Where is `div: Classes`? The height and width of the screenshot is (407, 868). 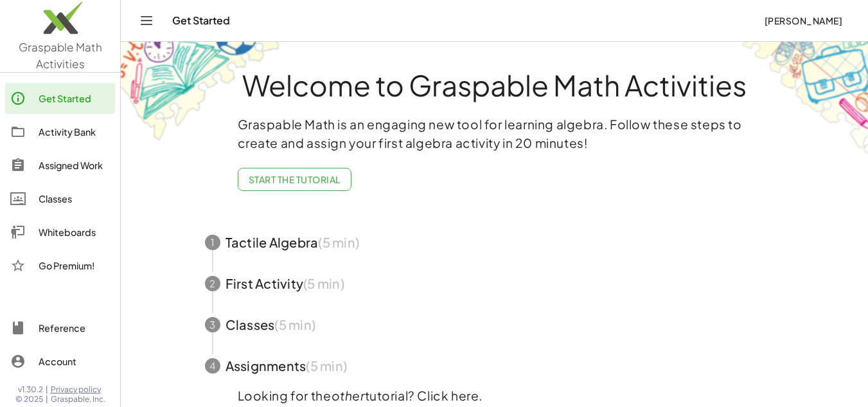
div: Classes is located at coordinates (74, 199).